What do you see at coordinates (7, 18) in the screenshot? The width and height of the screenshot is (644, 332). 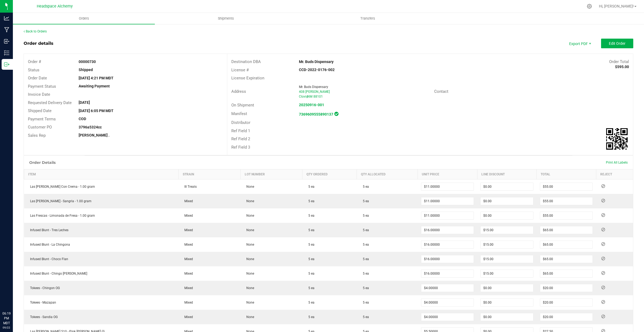 I see `inline-svg: Analytics` at bounding box center [7, 18].